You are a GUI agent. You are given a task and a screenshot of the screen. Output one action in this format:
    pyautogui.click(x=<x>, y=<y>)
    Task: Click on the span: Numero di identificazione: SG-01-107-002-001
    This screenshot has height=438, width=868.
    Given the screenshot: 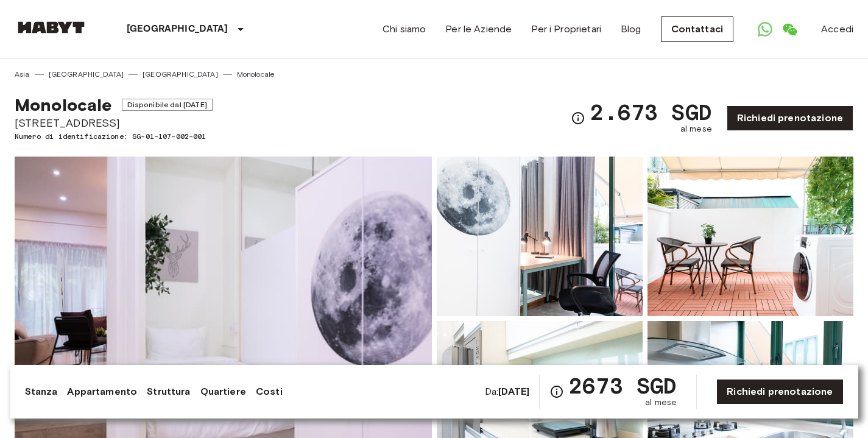 What is the action you would take?
    pyautogui.click(x=113, y=136)
    